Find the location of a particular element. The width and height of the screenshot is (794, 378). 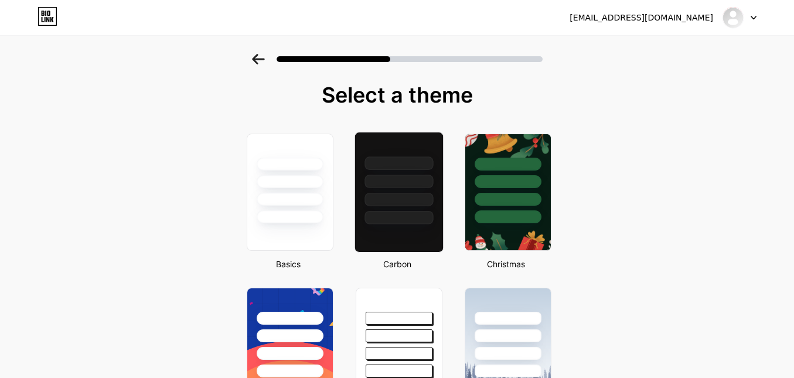

img: jppelangi4d is located at coordinates (733, 18).